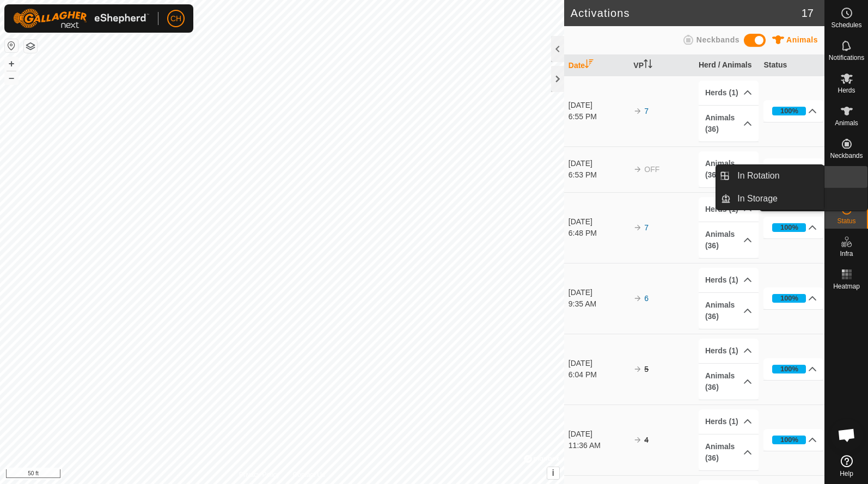 The width and height of the screenshot is (868, 484). What do you see at coordinates (758, 176) in the screenshot?
I see `span: In Rotation` at bounding box center [758, 176].